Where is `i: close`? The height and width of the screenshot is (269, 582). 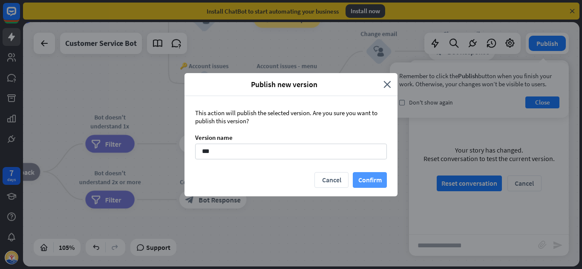
i: close is located at coordinates (387, 84).